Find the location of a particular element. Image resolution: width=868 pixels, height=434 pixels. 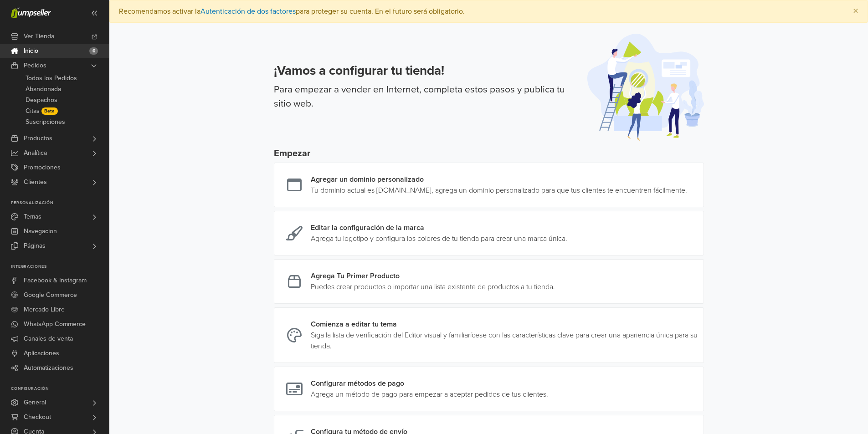

span: Productos is located at coordinates (38, 138).